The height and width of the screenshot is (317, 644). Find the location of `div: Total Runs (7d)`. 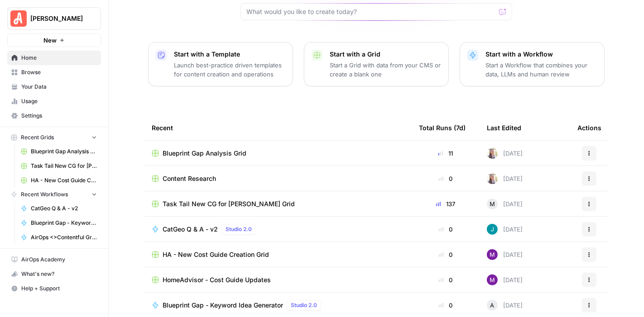

div: Total Runs (7d) is located at coordinates (442, 127).